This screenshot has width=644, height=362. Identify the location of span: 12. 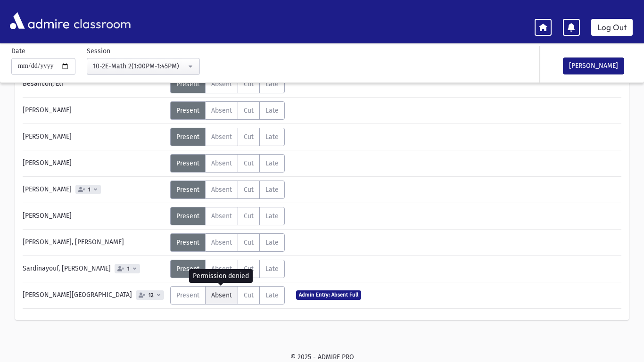
(151, 295).